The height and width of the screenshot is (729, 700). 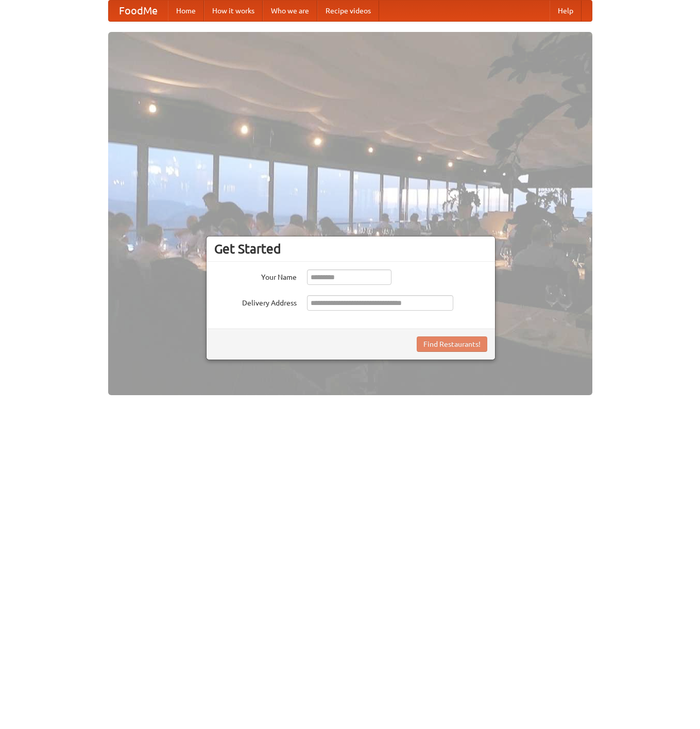 I want to click on a: Home, so click(x=186, y=10).